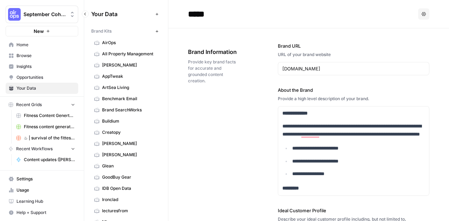 The image size is (449, 221). I want to click on span: Buildium, so click(130, 121).